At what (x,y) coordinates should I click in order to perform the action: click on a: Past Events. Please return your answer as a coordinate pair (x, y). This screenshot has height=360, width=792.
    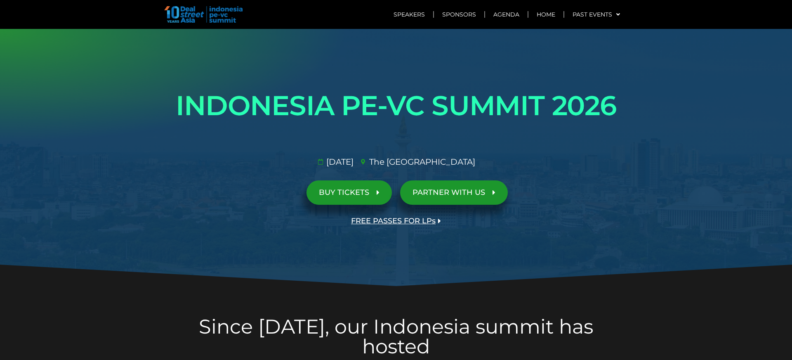
    Looking at the image, I should click on (596, 14).